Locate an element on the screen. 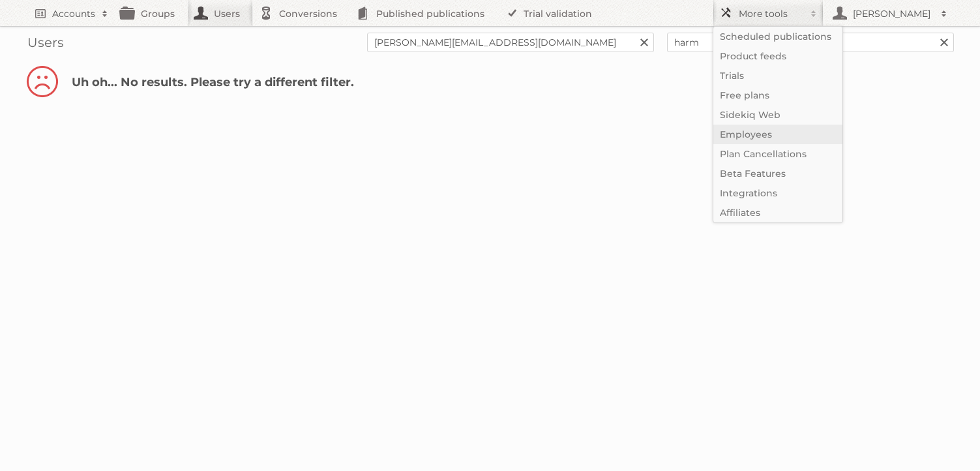  input: Email is located at coordinates (511, 42).